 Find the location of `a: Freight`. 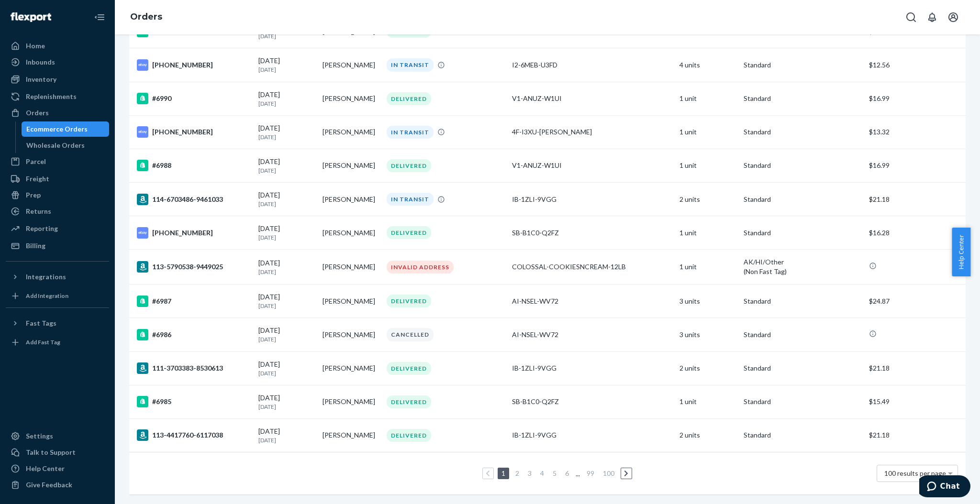

a: Freight is located at coordinates (58, 179).